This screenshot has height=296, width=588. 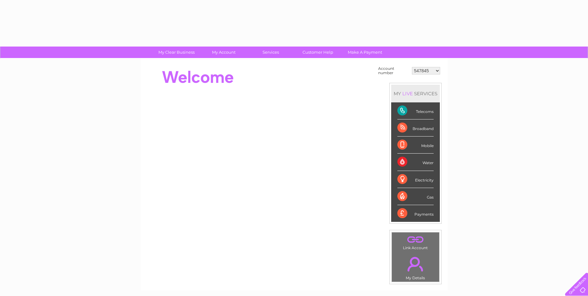 What do you see at coordinates (415, 145) in the screenshot?
I see `div: Mobile` at bounding box center [415, 145].